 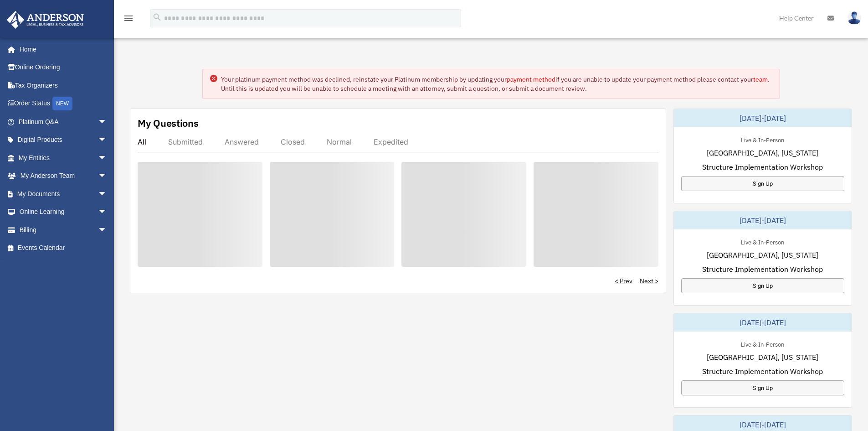 I want to click on div: My Questions, so click(x=168, y=123).